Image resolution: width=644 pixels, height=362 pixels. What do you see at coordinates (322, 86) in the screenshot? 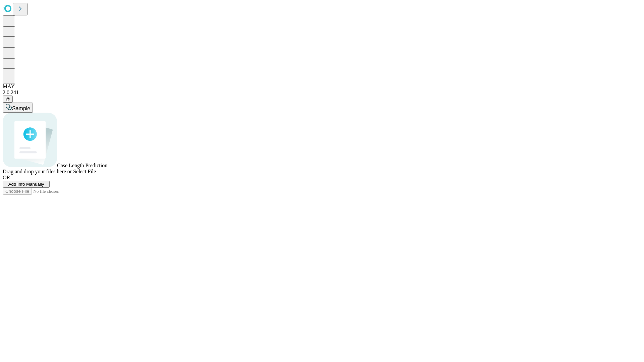
I see `div: MAY` at bounding box center [322, 86].